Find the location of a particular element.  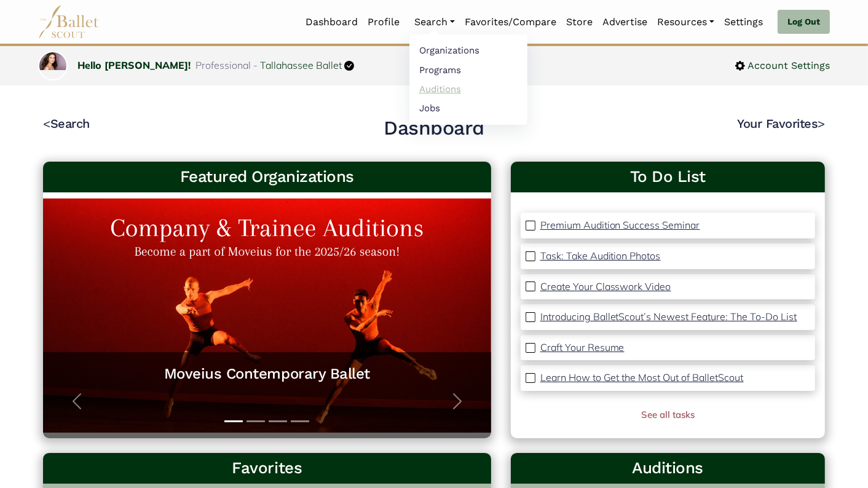

h3: To Do List is located at coordinates (668, 177).